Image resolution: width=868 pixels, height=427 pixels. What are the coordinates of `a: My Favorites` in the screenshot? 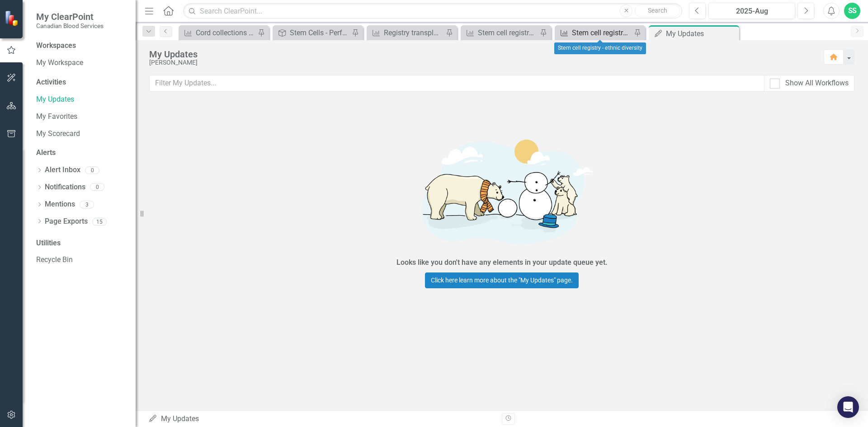 It's located at (81, 117).